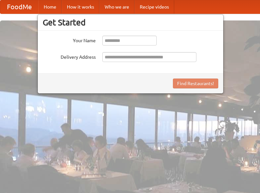 The width and height of the screenshot is (260, 193). I want to click on a: FoodMe, so click(19, 7).